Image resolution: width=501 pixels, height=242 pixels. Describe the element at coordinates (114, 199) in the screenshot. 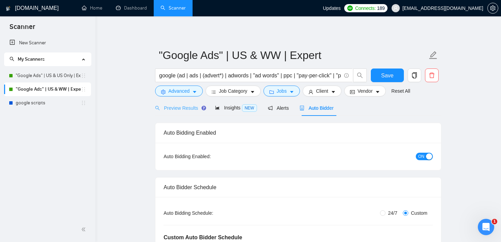

I see `span: Help` at that location.